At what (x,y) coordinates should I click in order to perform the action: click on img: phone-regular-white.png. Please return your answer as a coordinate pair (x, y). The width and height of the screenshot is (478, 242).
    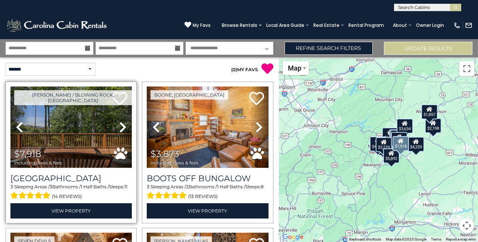
    Looking at the image, I should click on (457, 25).